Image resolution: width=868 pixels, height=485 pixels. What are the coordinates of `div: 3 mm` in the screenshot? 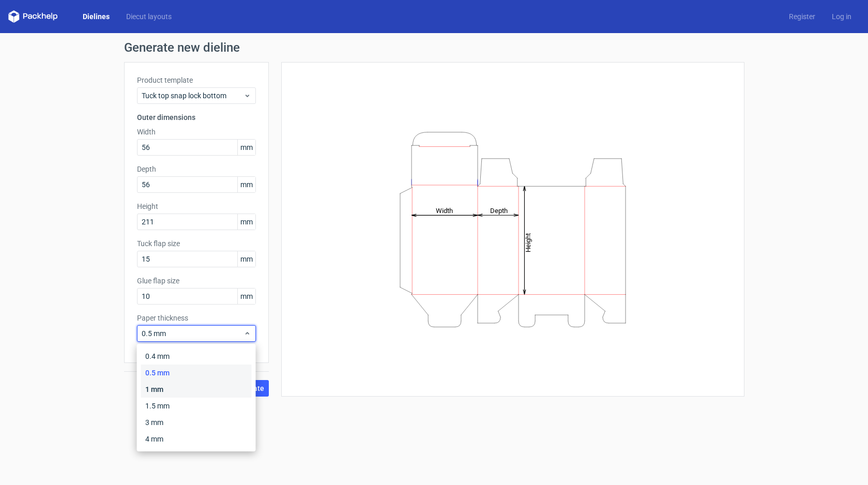 It's located at (197, 422).